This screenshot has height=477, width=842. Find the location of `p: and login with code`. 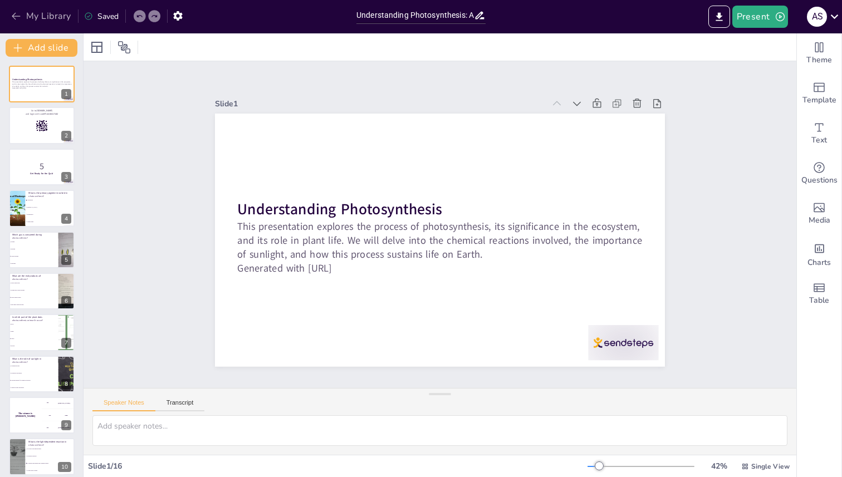

p: and login with code is located at coordinates (42, 114).